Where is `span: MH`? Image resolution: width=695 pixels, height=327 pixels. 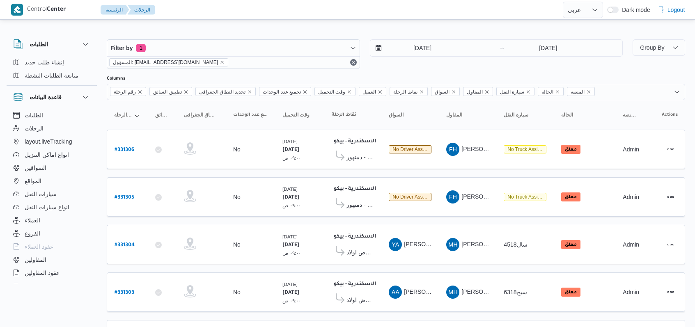 span: MH is located at coordinates (453, 245).